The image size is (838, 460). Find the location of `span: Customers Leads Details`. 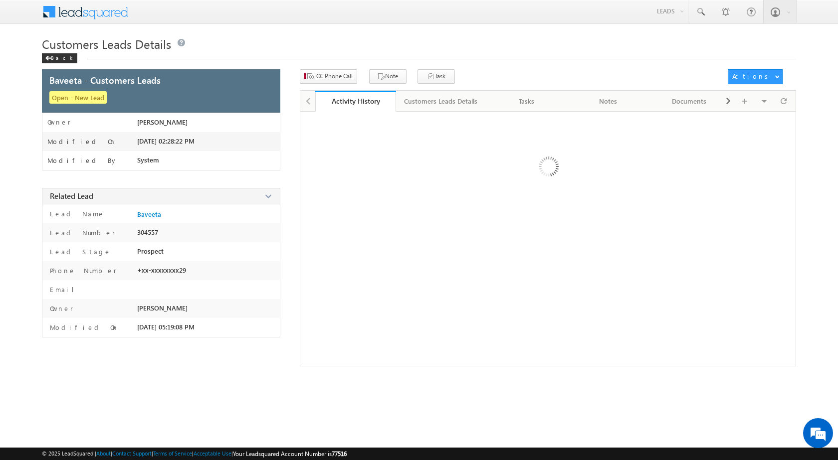

span: Customers Leads Details is located at coordinates (106, 44).